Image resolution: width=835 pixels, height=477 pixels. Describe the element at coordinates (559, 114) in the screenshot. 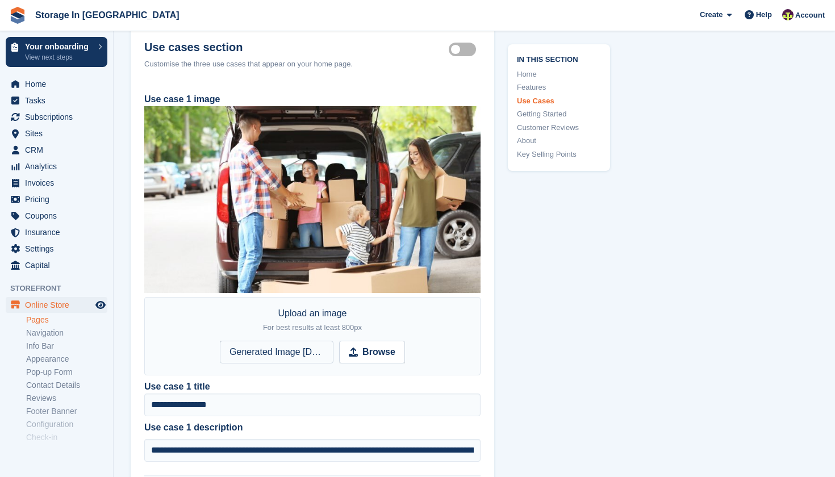

I see `a: Getting Started` at that location.